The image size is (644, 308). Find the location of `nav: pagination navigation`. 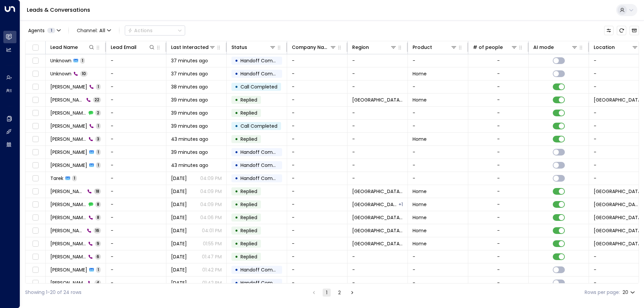

nav: pagination navigation is located at coordinates (333, 292).